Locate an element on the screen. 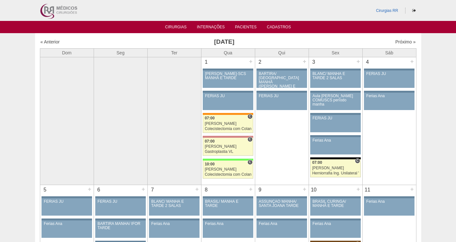 This screenshot has height=242, width=456. div: Key: Blanc is located at coordinates (335, 158).